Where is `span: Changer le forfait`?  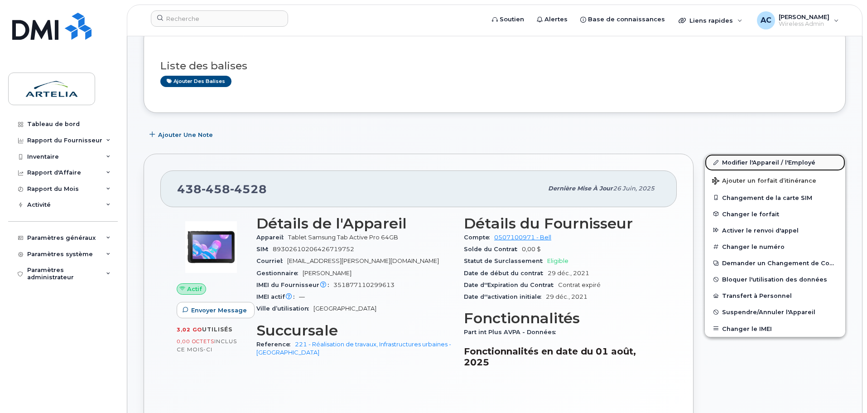
span: Changer le forfait is located at coordinates (750, 213).